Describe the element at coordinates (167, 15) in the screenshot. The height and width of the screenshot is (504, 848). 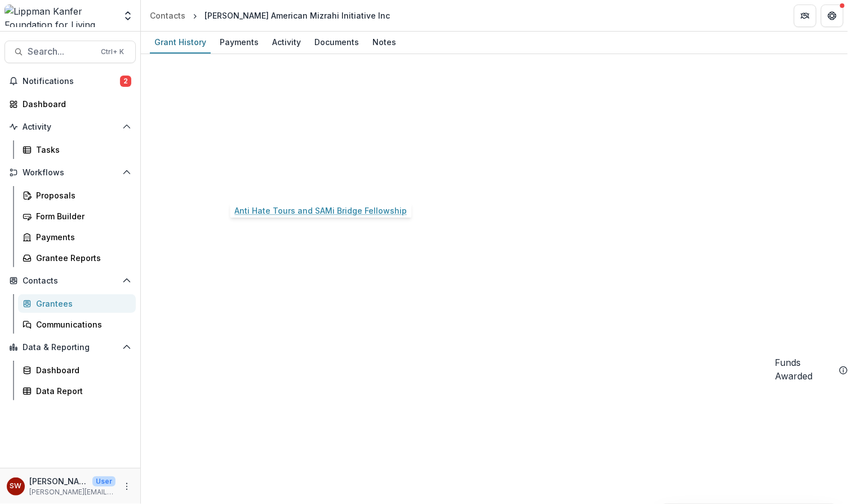
I see `div: Contacts` at that location.